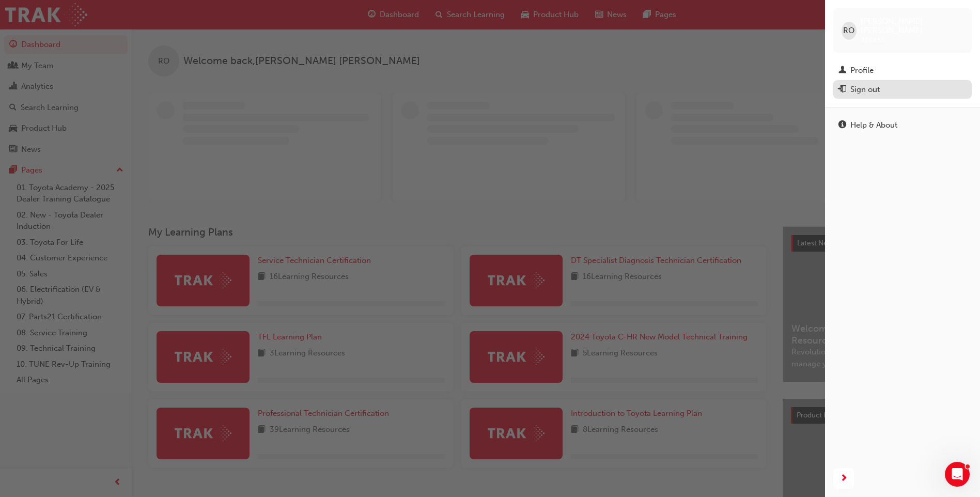 This screenshot has width=980, height=497. Describe the element at coordinates (861, 70) in the screenshot. I see `div: Profile` at that location.